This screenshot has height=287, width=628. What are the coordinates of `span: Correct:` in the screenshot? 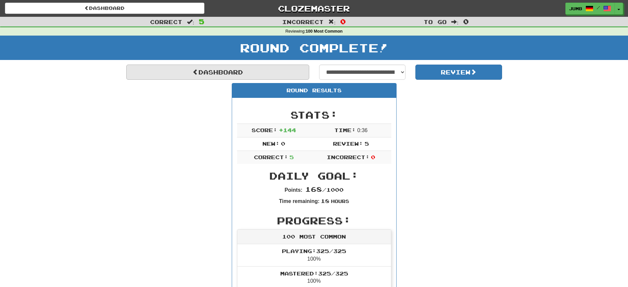 It's located at (271, 157).